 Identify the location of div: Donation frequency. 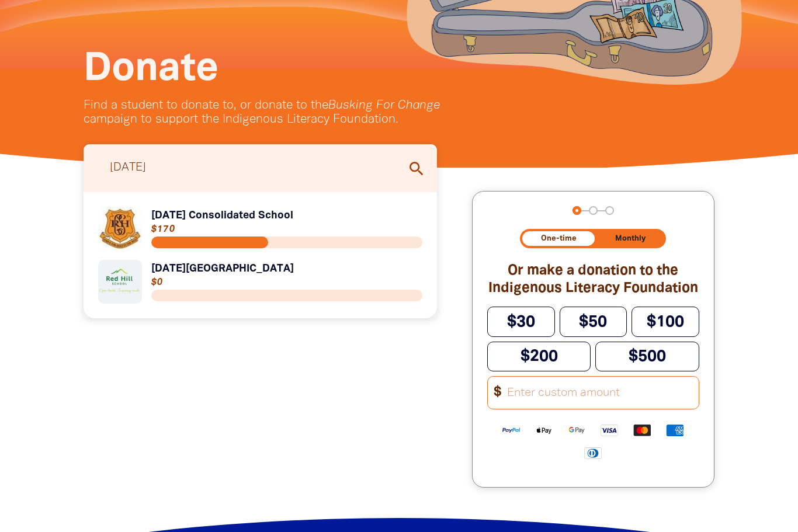
(593, 238).